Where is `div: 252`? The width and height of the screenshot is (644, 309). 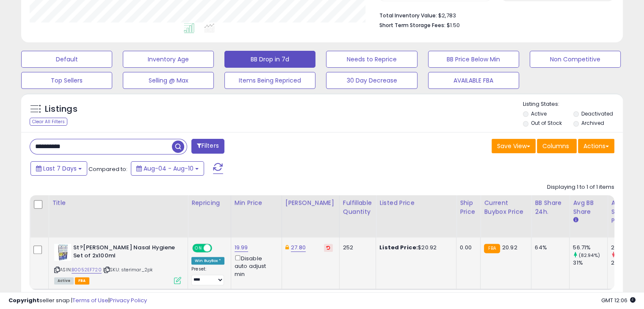 div: 252 is located at coordinates (356, 248).